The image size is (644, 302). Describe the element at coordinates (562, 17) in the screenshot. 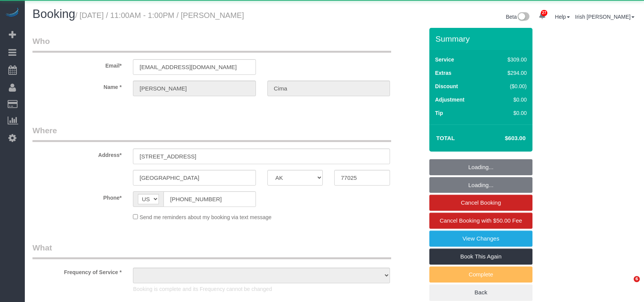

I see `a: Help` at that location.